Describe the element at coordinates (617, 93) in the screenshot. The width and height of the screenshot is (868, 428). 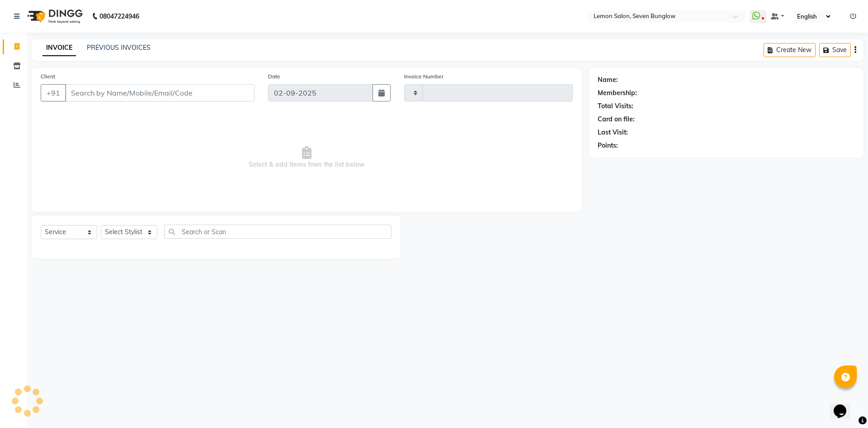
I see `div: Membership:` at that location.